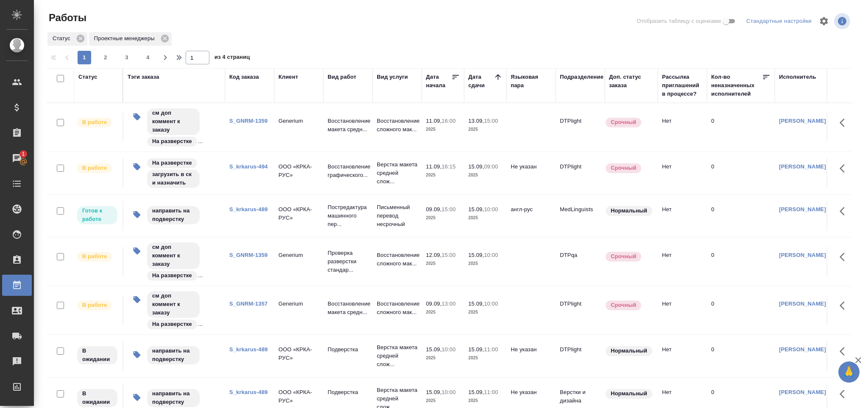  What do you see at coordinates (736, 86) in the screenshot?
I see `div: Кол-во неназначенных исполнителей` at bounding box center [736, 86].